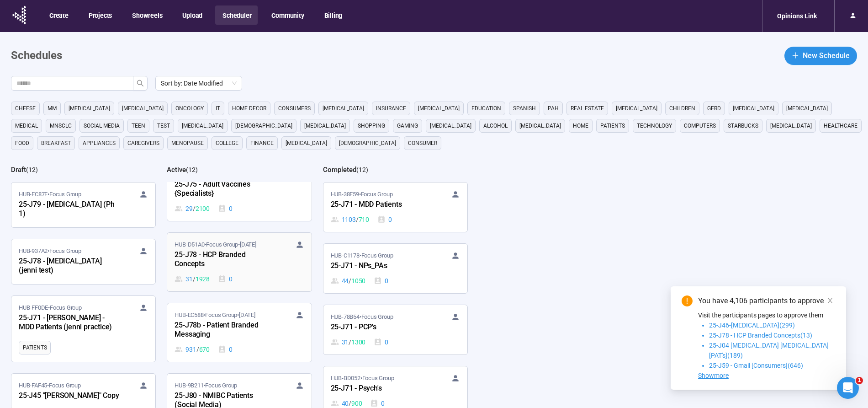  I want to click on span: 1050, so click(358, 281).